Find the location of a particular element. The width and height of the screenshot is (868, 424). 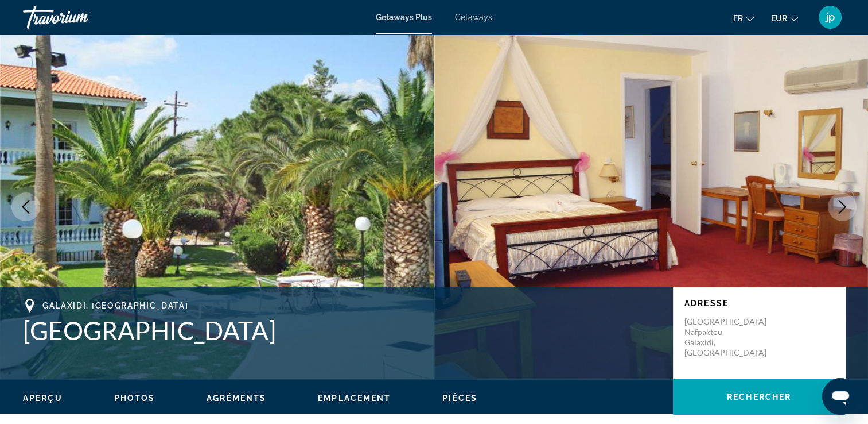

button: User Menu is located at coordinates (830, 17).